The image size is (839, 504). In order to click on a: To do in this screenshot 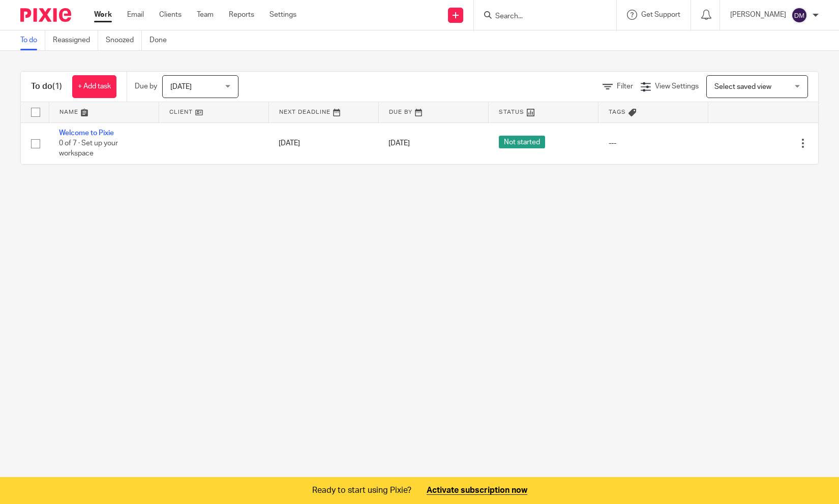, I will do `click(33, 40)`.